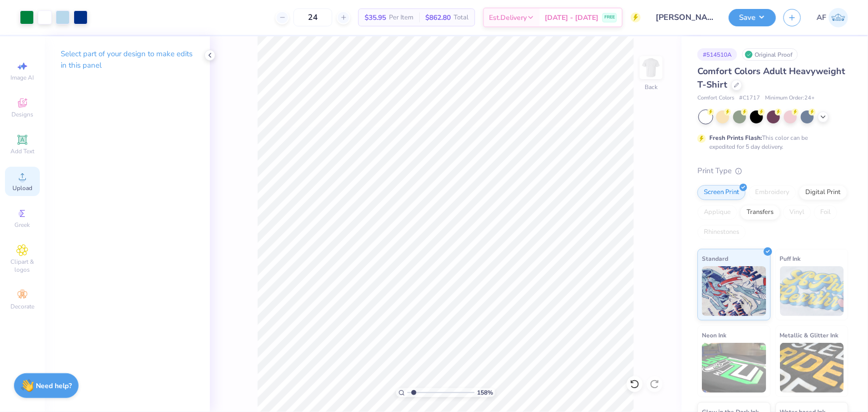 This screenshot has height=412, width=868. I want to click on strong: Fresh Prints Flash:, so click(736, 138).